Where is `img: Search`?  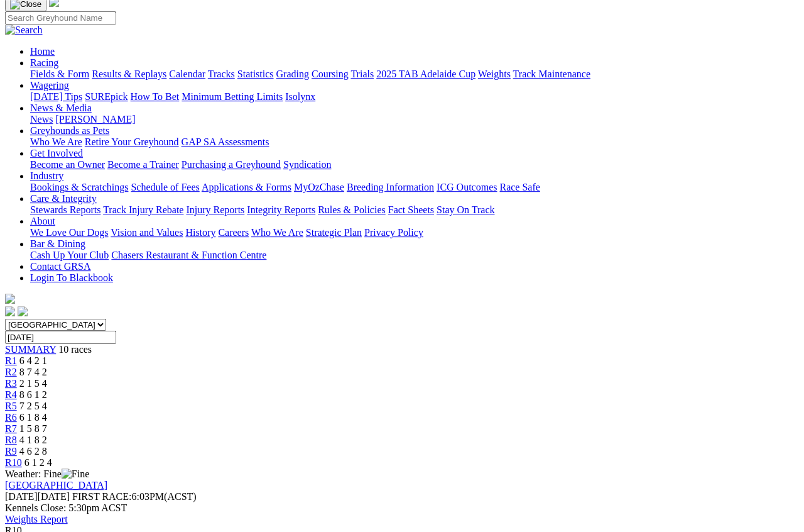
img: Search is located at coordinates (24, 30).